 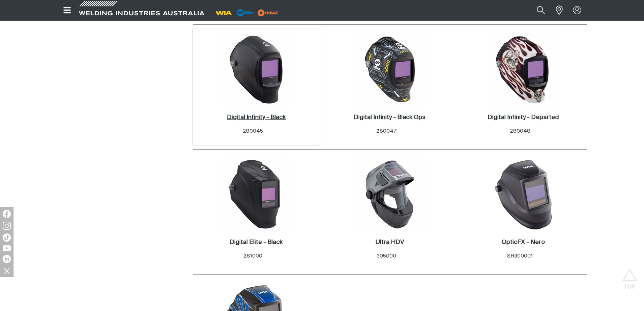 I want to click on img: Digital Infinity - Departed, so click(x=523, y=70).